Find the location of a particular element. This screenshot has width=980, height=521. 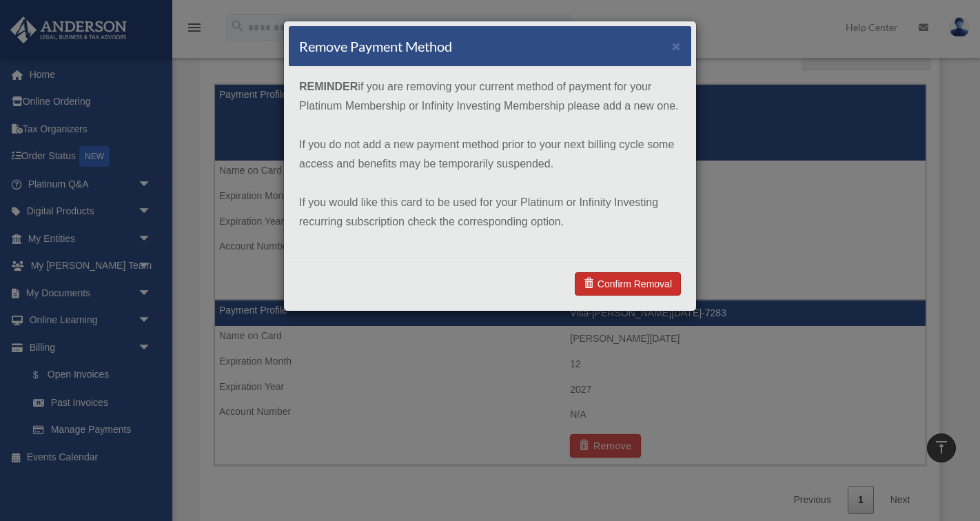

p: If you do not add a new payment method prior to your next billing cycle some access and benefits ... is located at coordinates (490, 155).